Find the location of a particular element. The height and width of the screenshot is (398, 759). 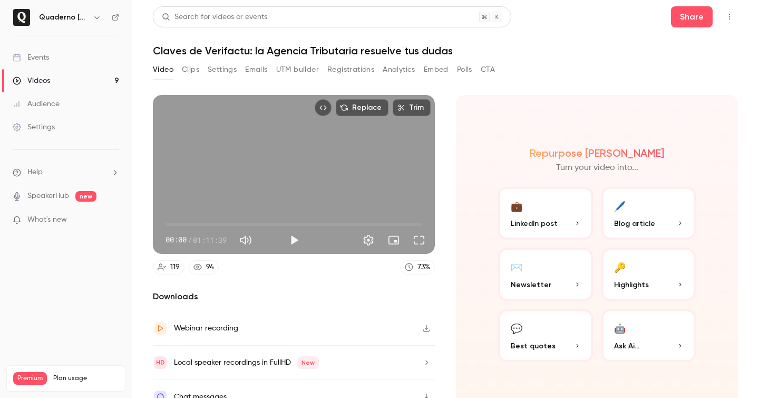

div: 00:00 is located at coordinates (196, 239).